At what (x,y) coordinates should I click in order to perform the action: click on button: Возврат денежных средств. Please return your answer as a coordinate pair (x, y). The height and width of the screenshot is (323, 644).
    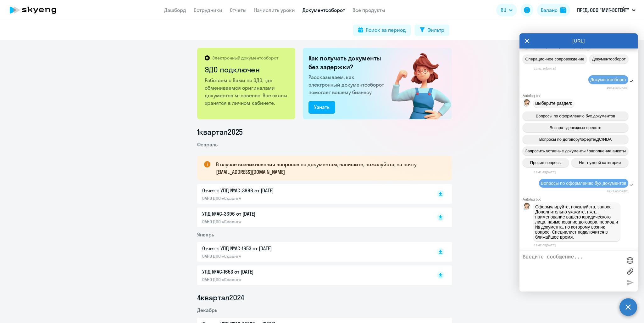
    Looking at the image, I should click on (576, 128).